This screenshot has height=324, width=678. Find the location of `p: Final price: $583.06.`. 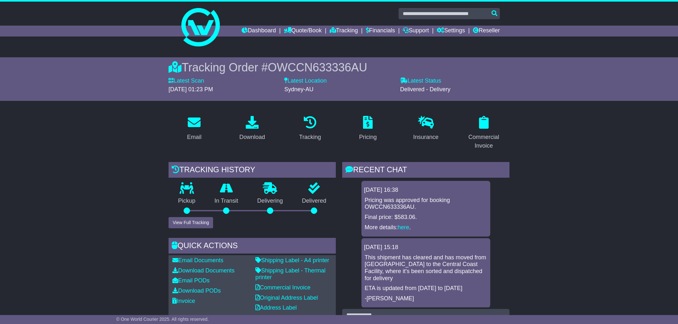

p: Final price: $583.06. is located at coordinates (426, 218).